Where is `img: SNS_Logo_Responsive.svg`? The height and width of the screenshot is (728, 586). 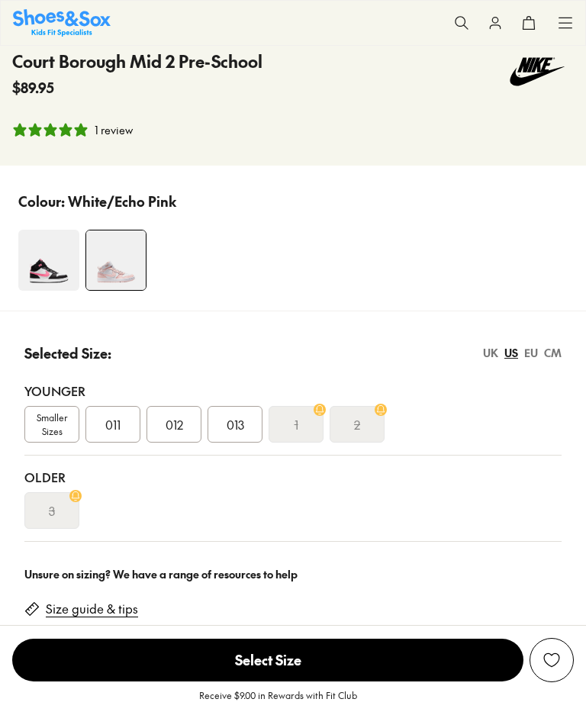 img: SNS_Logo_Responsive.svg is located at coordinates (62, 22).